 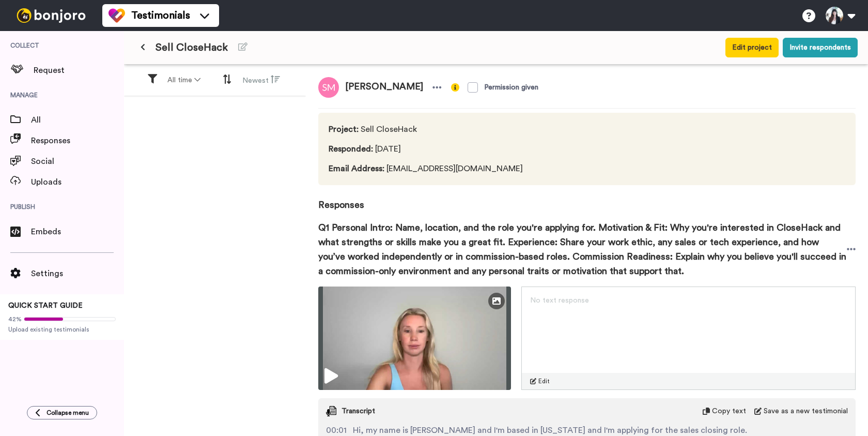 What do you see at coordinates (15, 319) in the screenshot?
I see `span: 42%` at bounding box center [15, 319].